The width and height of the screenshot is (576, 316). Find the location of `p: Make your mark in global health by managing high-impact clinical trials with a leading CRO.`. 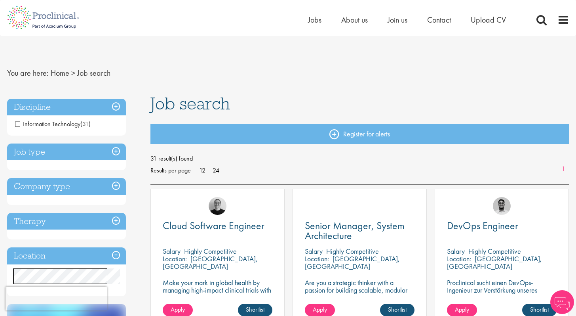

p: Make your mark in global health by managing high-impact clinical trials with a leading CRO. is located at coordinates (217, 289).